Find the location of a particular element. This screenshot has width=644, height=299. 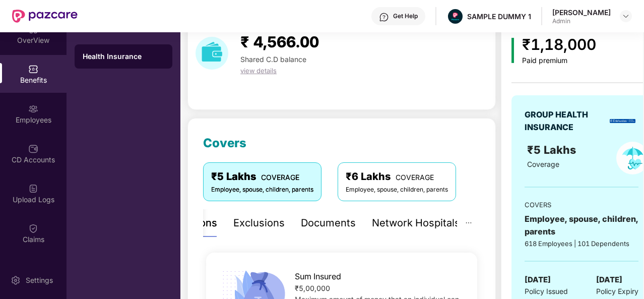

span: ellipsis is located at coordinates (469, 223).